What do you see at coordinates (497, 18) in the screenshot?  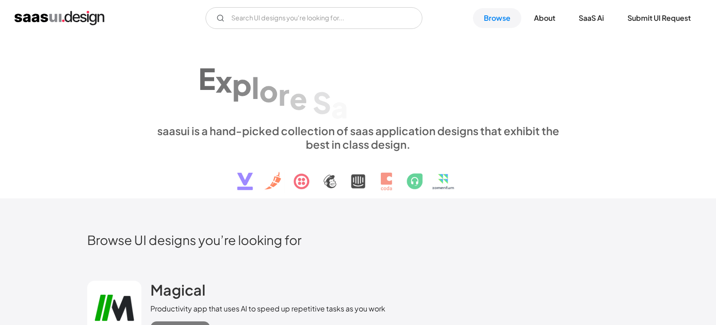 I see `a: Browse` at bounding box center [497, 18].